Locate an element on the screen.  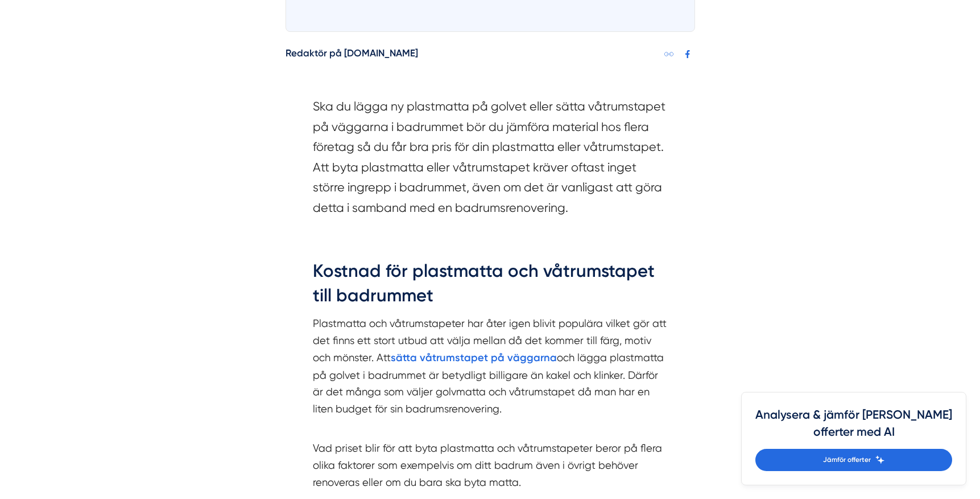
a: sätta våtrumstapet på väggarna is located at coordinates (474, 357).